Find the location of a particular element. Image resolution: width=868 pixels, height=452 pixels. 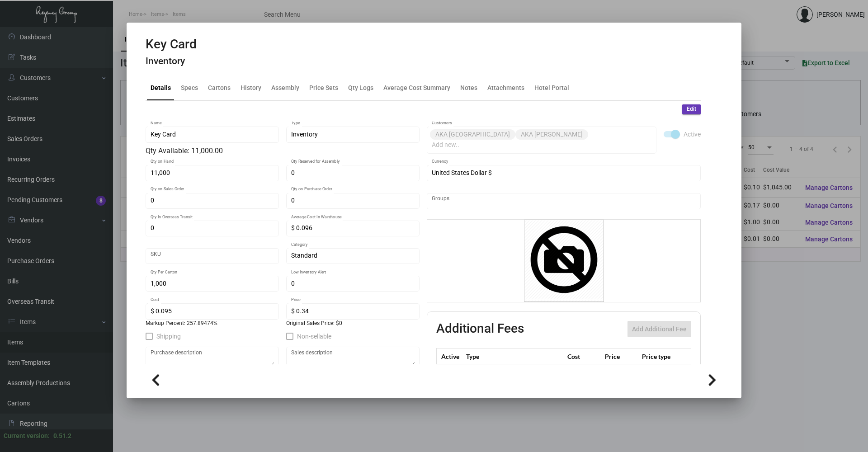

div: Details is located at coordinates (160, 87).